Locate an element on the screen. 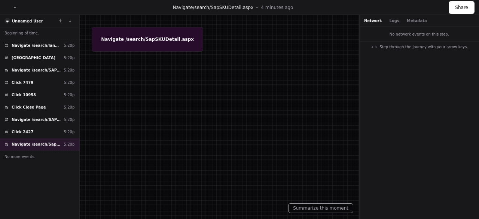 Image resolution: width=479 pixels, height=219 pixels. span: Navigate /search/lansearch.aspx is located at coordinates (36, 45).